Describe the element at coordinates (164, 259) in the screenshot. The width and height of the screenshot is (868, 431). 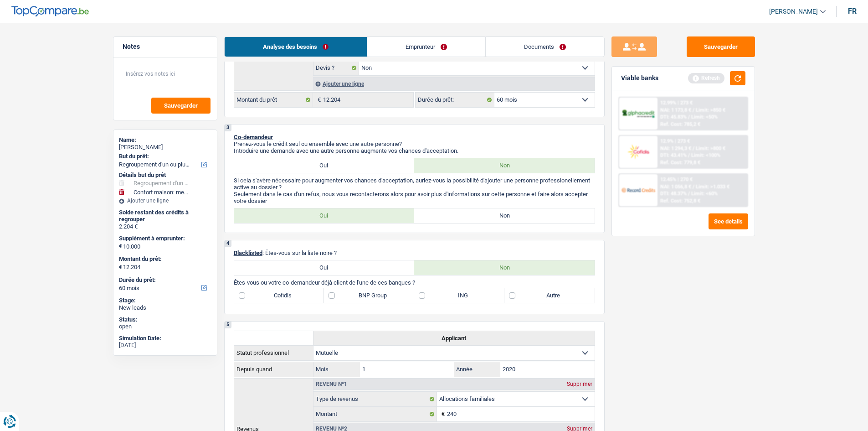
I see `label: Montant du prêt:` at that location.